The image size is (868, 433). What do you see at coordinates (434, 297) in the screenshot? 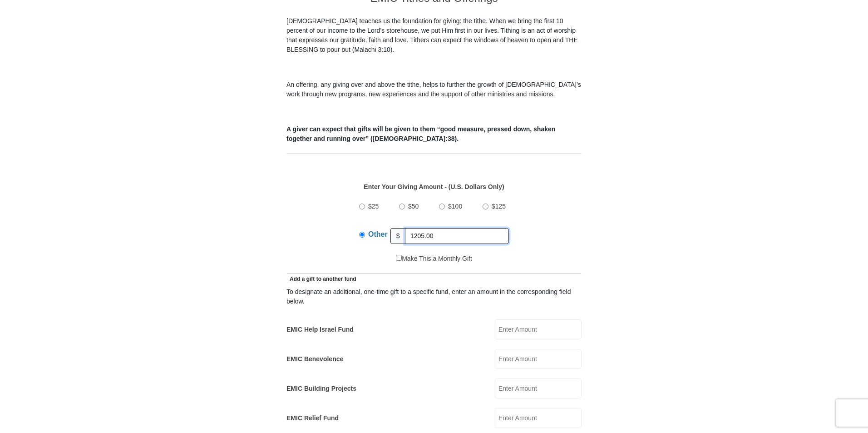
I see `div: To designate an additional, one-time gift to a specific fund, enter an amount in the correspondin...` at bounding box center [434, 297].